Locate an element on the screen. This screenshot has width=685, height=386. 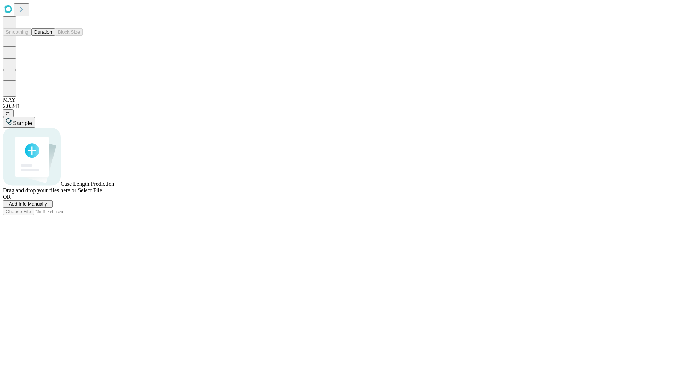
div: MAY is located at coordinates (343, 100).